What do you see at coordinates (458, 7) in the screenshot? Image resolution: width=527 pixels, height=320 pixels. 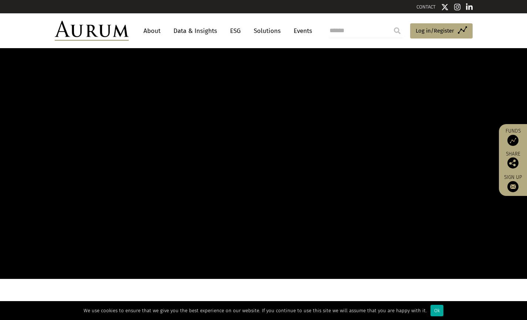 I see `img: Instagram icon` at bounding box center [458, 7].